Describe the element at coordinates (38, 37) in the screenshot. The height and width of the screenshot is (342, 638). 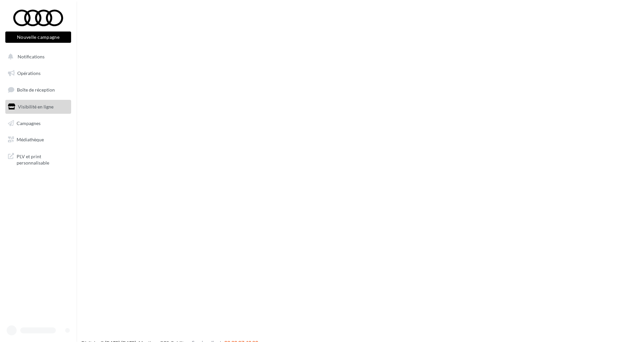
I see `button: Nouvelle campagne` at that location.